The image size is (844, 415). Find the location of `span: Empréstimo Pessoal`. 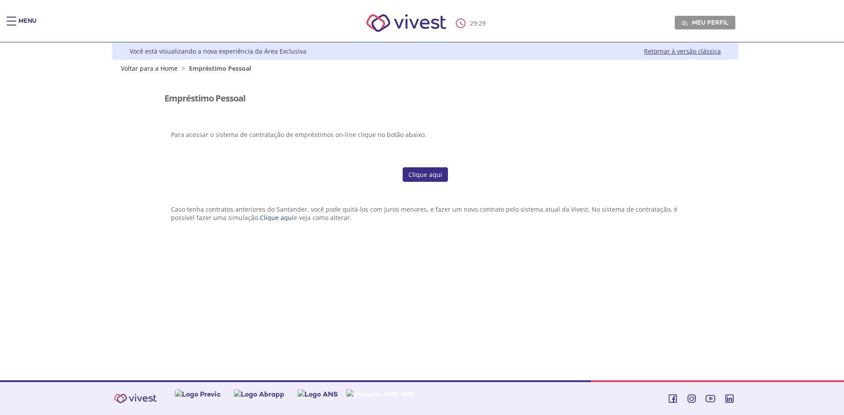

span: Empréstimo Pessoal is located at coordinates (220, 68).